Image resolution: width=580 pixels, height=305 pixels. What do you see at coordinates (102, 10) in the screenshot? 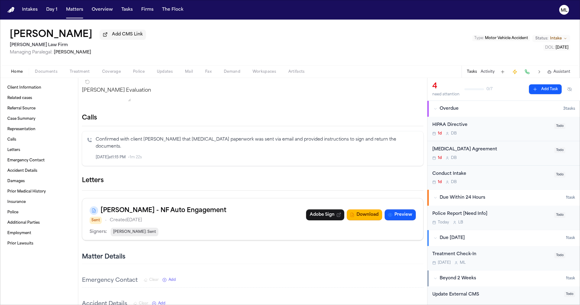
I see `button: Overview` at bounding box center [102, 10].